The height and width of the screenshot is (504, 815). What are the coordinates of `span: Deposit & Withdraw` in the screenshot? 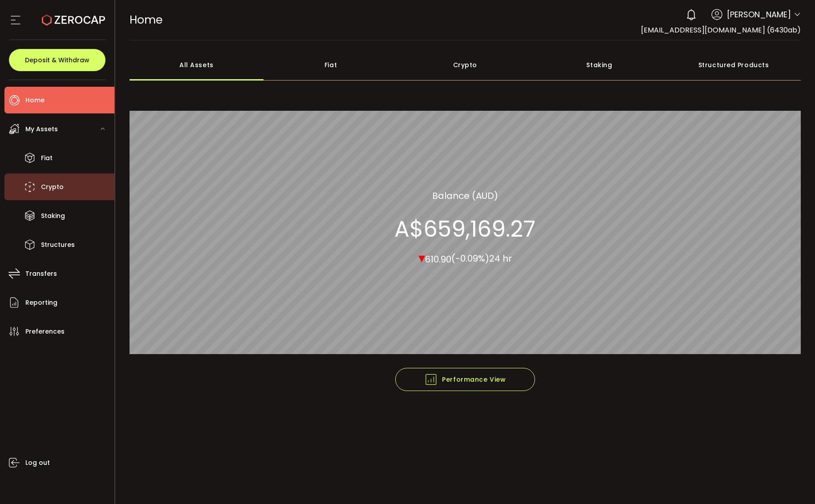 It's located at (57, 60).